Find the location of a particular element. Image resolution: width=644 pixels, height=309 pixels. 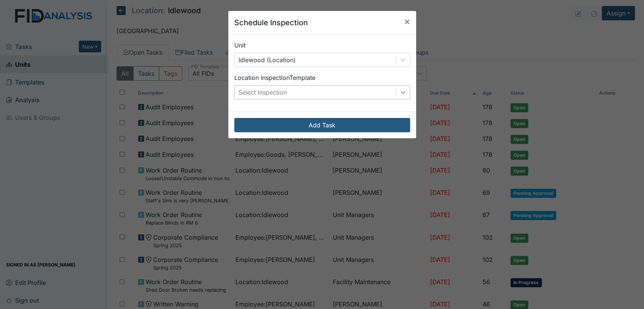

label: Location Inspection Template is located at coordinates (274, 78).